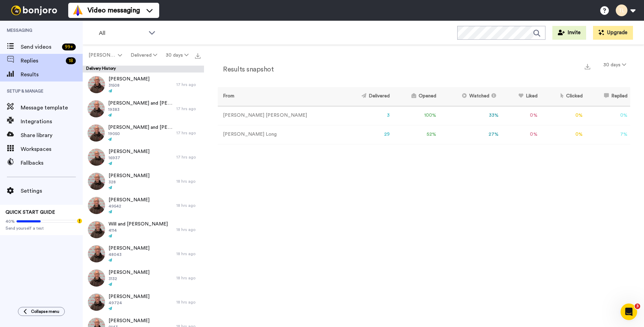 This screenshot has height=327, width=644. Describe the element at coordinates (96, 205) in the screenshot. I see `img: 81afa6d7-4072-490c-8a25-5c928a0789a1-thumb.jpg` at that location.